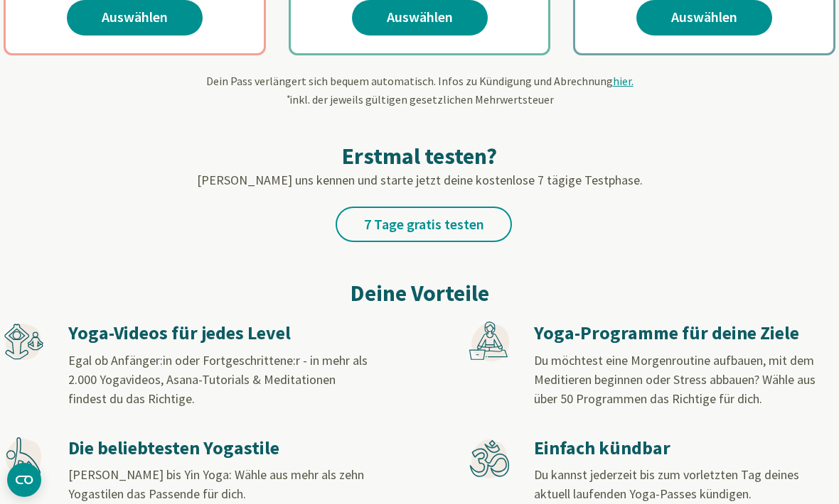 The image size is (839, 504). Describe the element at coordinates (666, 484) in the screenshot. I see `span: Du kannst jederzeit bis zum vorletzten Tag deines aktuell laufenden Yoga-Passes kündigen.` at that location.